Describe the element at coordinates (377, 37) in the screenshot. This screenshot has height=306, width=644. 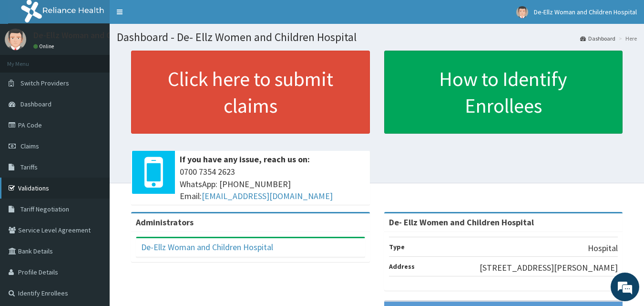
I see `h1: Dashboard - De- Ellz Women and Children Hospital` at that location.